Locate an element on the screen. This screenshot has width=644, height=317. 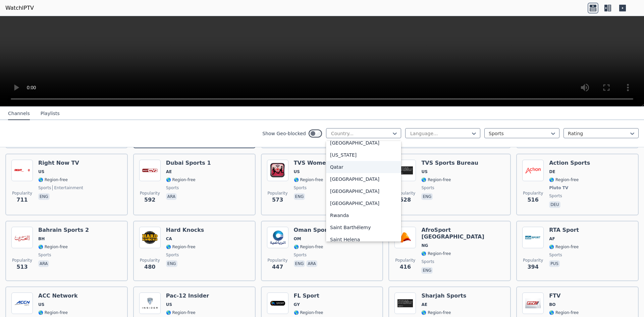
img: Oman Sports TV is located at coordinates (278, 237).